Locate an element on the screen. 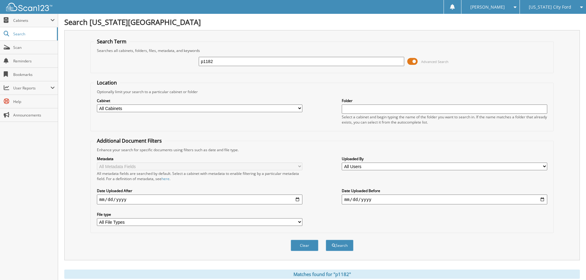  span: User Reports is located at coordinates (32, 88).